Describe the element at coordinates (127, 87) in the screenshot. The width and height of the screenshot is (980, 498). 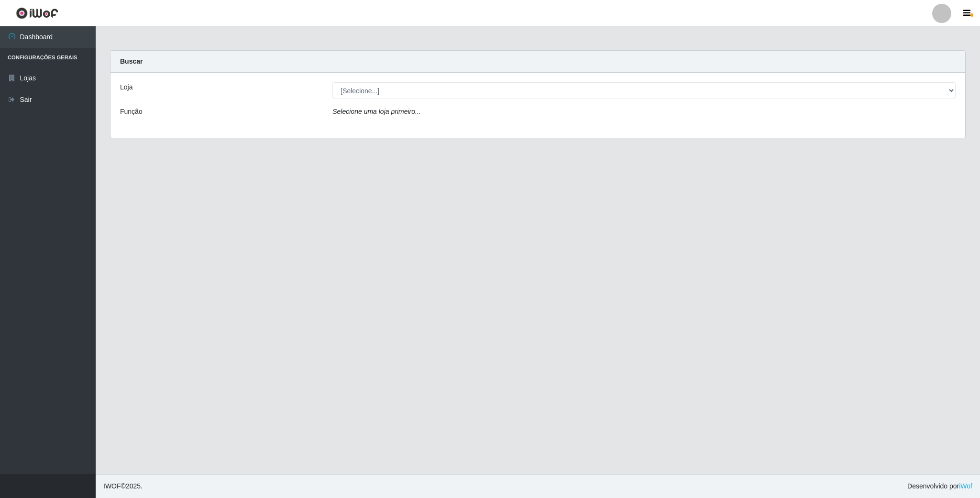
I see `label: Loja` at that location.